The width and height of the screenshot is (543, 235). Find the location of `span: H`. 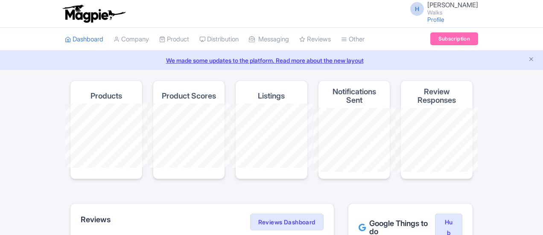

span: H is located at coordinates (417, 9).